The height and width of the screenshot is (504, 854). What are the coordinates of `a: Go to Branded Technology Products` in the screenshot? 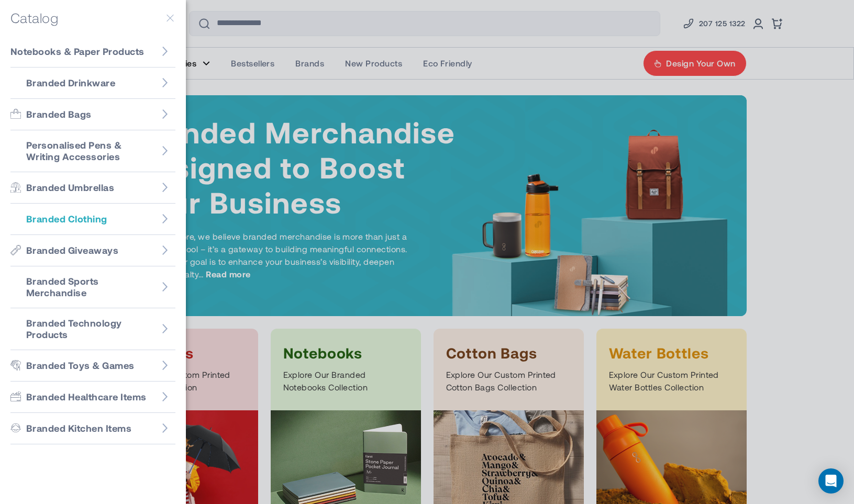 It's located at (93, 329).